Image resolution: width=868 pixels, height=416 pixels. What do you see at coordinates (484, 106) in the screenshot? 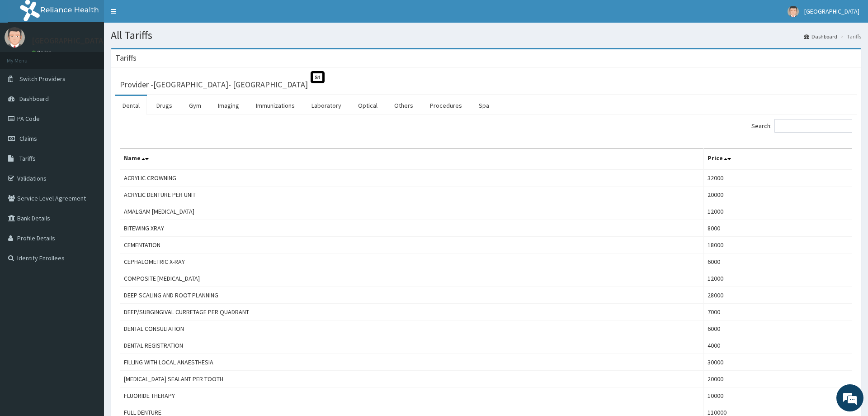
I see `a: Spa` at bounding box center [484, 106].